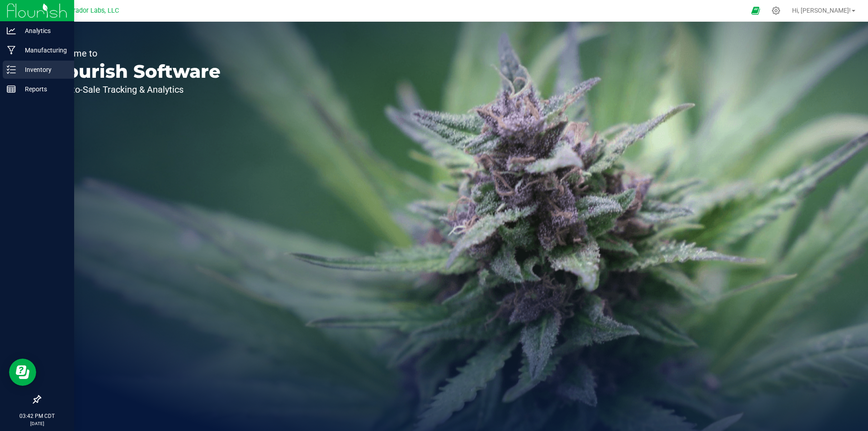  What do you see at coordinates (134, 89) in the screenshot?
I see `p: Seed-to-Sale Tracking & Analytics` at bounding box center [134, 89].